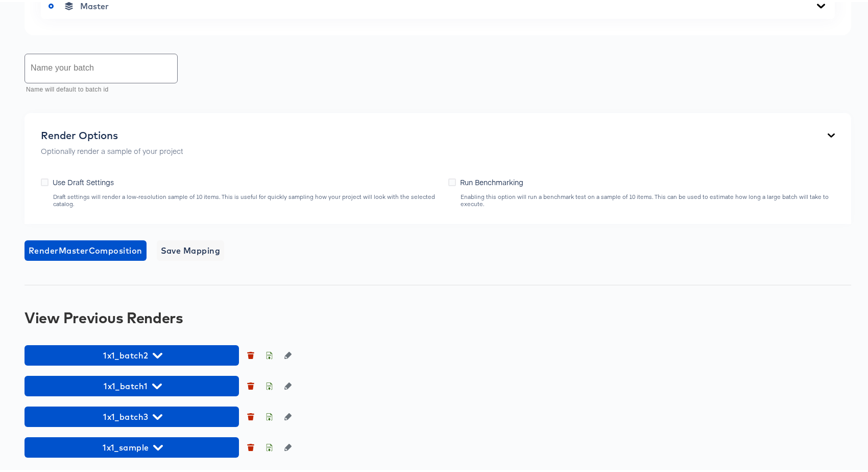 This screenshot has height=472, width=868. I want to click on button: 1x1_sample, so click(132, 445).